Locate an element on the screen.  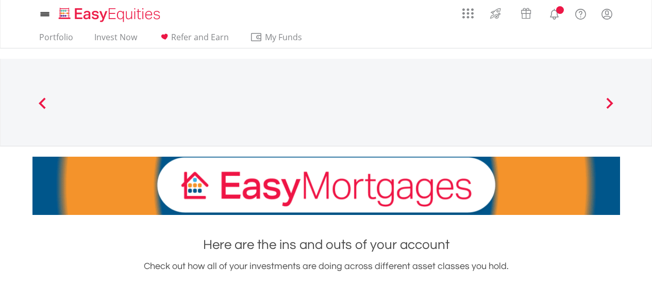
h1: Here are the ins and outs of your account is located at coordinates (326, 245).